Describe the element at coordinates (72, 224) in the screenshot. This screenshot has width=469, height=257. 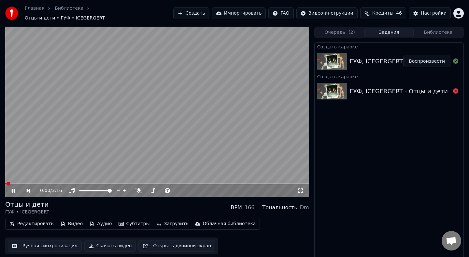
I see `button: Видео` at that location.